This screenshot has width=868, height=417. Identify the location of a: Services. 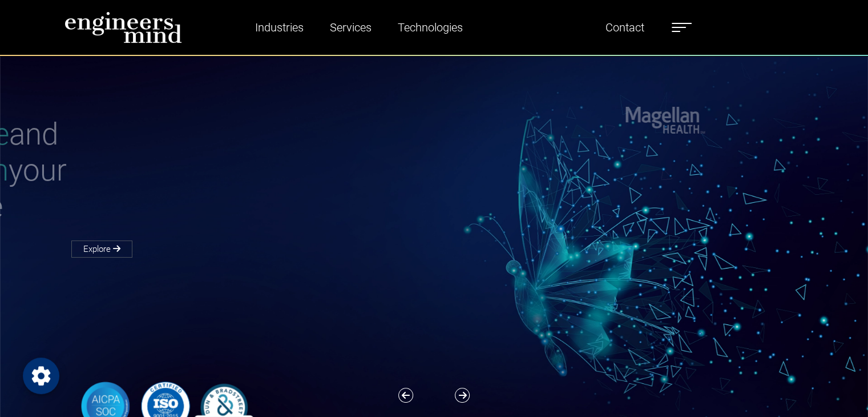
(350, 28).